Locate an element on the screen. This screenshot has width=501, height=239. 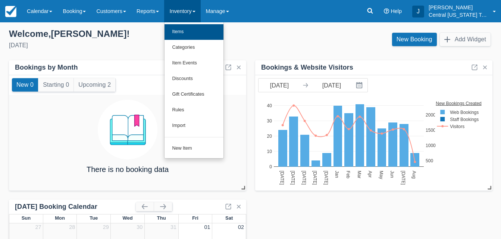
button: New 0 is located at coordinates (25, 85).